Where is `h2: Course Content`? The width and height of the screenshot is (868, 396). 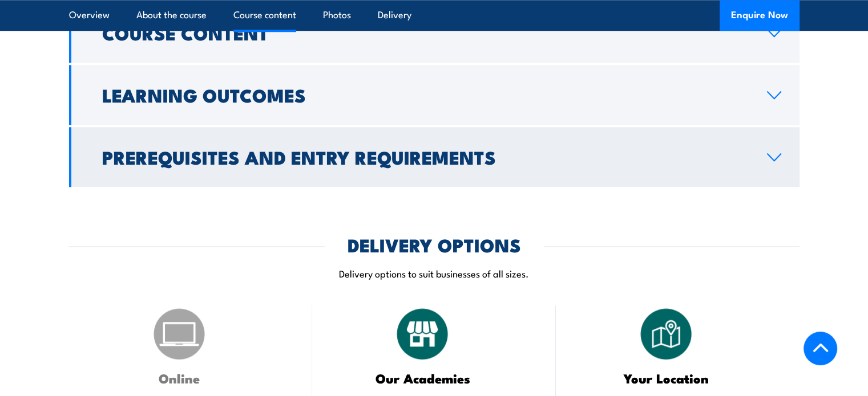 h2: Course Content is located at coordinates (425, 32).